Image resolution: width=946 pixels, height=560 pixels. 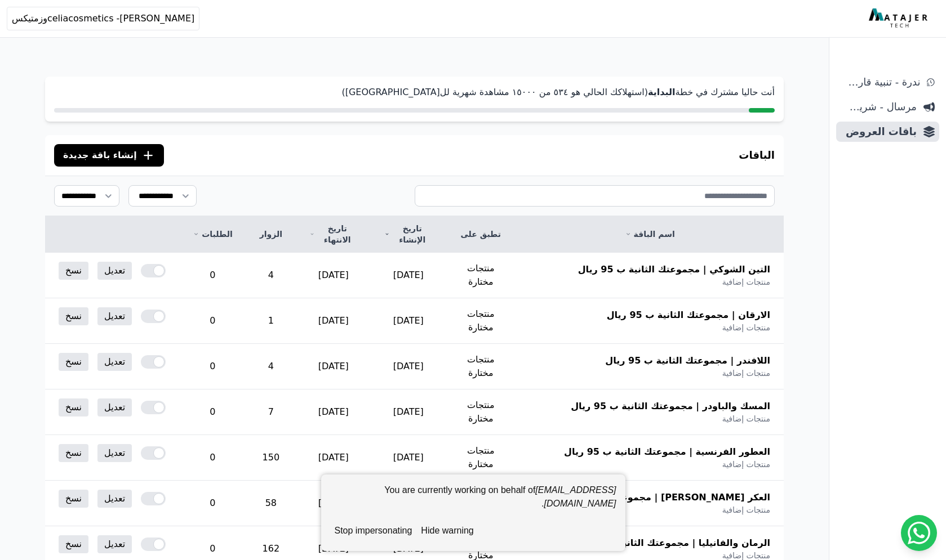 What do you see at coordinates (668, 543) in the screenshot?
I see `span: الرمان والفانيليا | مجموعتك الثانية ب 95 ريال` at bounding box center [668, 543].